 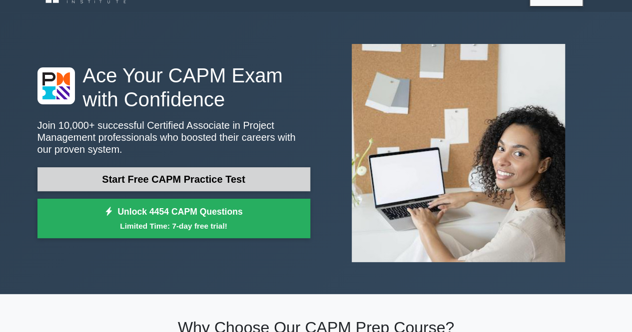 What do you see at coordinates (174, 137) in the screenshot?
I see `p: Join 10,000+ successful Certified Associate in Project Management professionals who boosted their...` at bounding box center [174, 137].